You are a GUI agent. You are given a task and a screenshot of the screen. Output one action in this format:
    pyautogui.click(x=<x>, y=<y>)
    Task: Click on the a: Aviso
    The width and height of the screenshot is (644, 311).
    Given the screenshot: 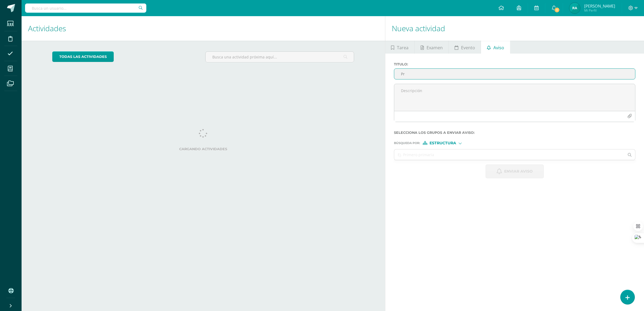 What is the action you would take?
    pyautogui.click(x=495, y=47)
    